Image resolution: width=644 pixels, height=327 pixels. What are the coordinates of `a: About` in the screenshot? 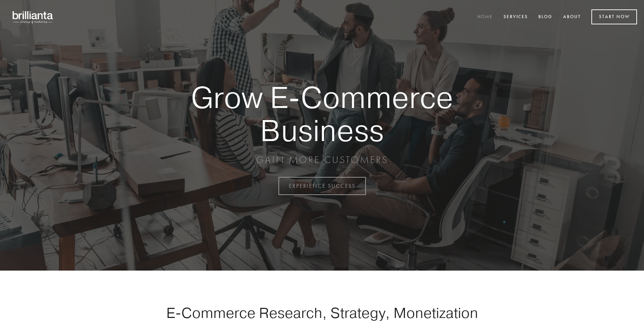 It's located at (572, 17).